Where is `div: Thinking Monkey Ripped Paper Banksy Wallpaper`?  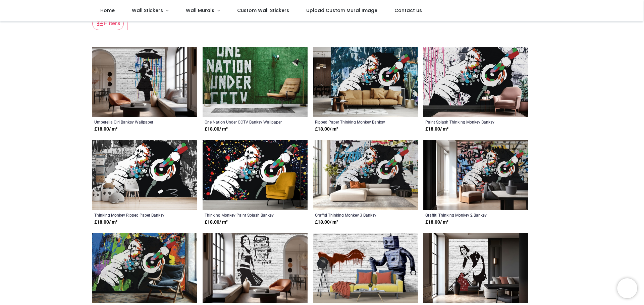 div: Thinking Monkey Ripped Paper Banksy Wallpaper is located at coordinates (135, 215).